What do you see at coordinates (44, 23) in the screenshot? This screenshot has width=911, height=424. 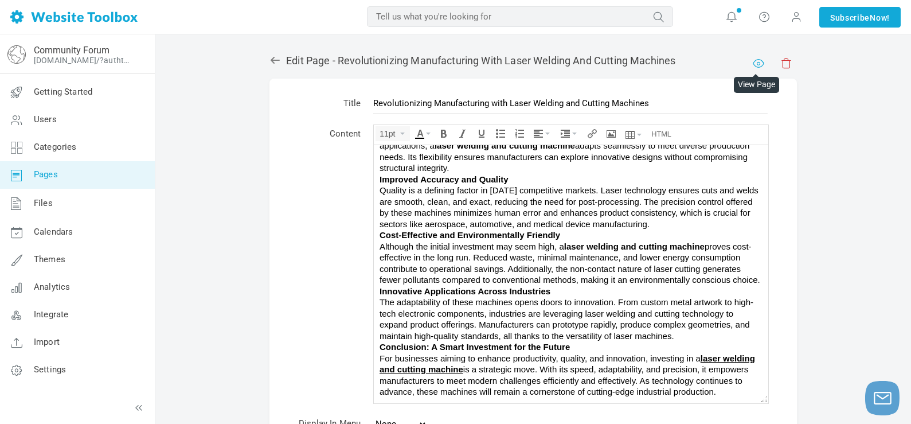 I see `div: v 4.0.25` at bounding box center [44, 23].